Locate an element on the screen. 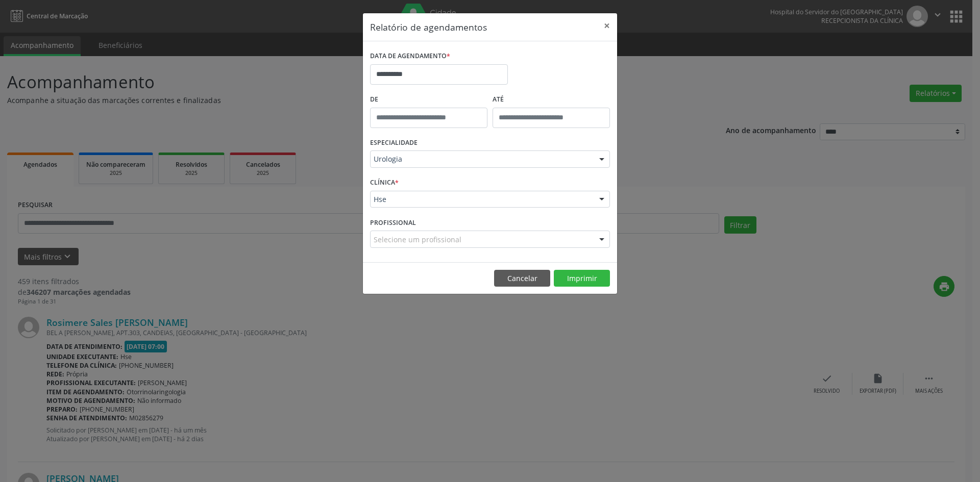 This screenshot has width=980, height=482. label: ESPECIALIDADE is located at coordinates (394, 143).